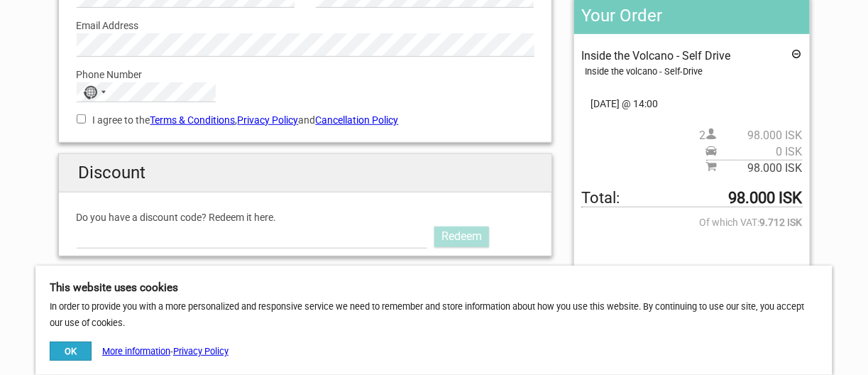  What do you see at coordinates (71, 351) in the screenshot?
I see `button: OK` at bounding box center [71, 351].